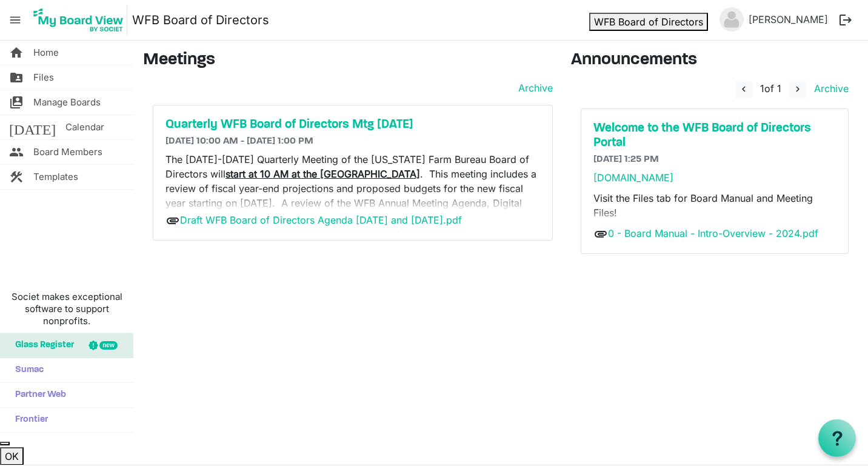  What do you see at coordinates (66, 309) in the screenshot?
I see `span: Societ makes exceptional software to support nonprofits.` at bounding box center [66, 309].